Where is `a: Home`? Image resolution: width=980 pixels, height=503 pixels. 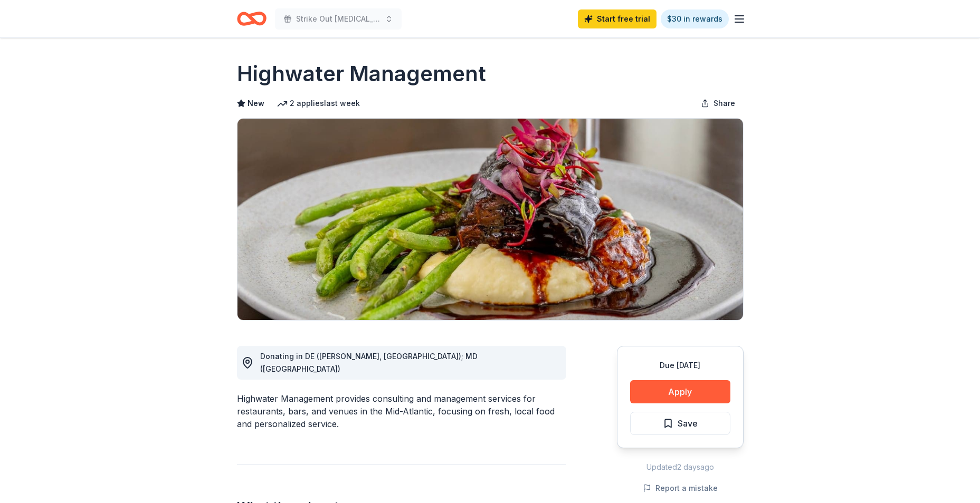 a: Home is located at coordinates (252, 18).